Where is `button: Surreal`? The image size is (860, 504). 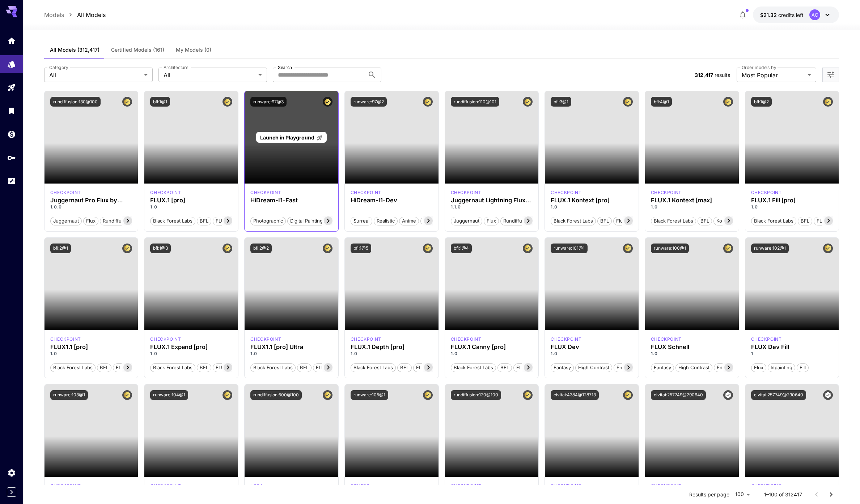
button: Surreal is located at coordinates (361, 221).